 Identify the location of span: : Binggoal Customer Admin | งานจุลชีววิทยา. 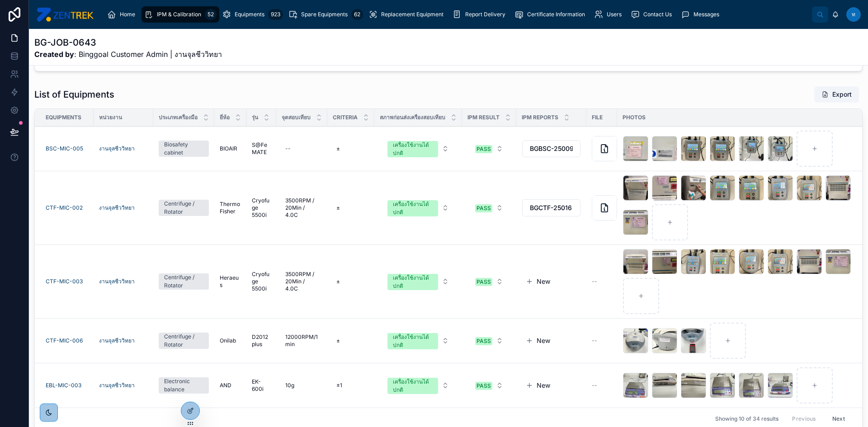
(128, 54).